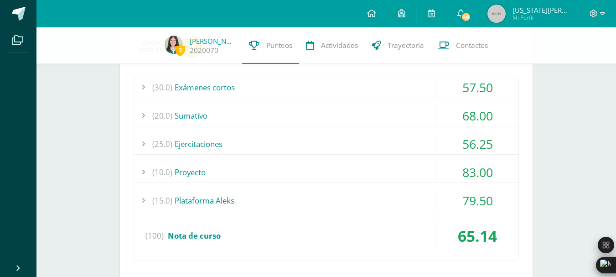 This screenshot has height=277, width=616. What do you see at coordinates (270, 46) in the screenshot?
I see `a: Punteos` at bounding box center [270, 46].